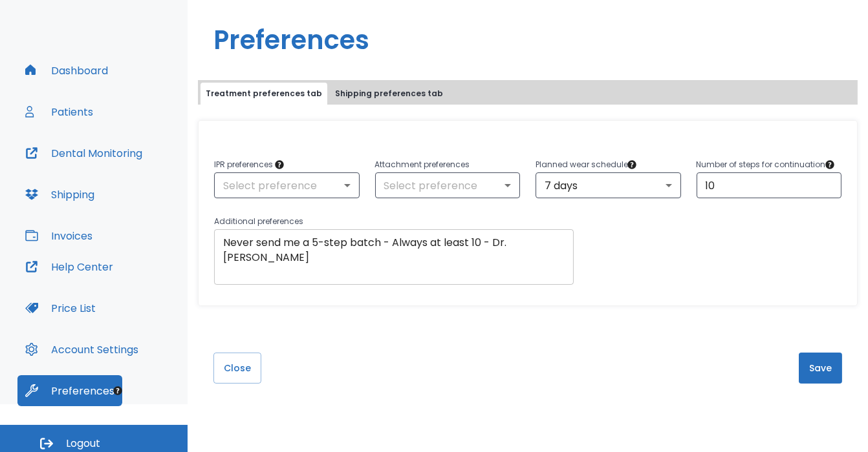 The width and height of the screenshot is (868, 452). I want to click on p: Planned wear schedule, so click(608, 165).